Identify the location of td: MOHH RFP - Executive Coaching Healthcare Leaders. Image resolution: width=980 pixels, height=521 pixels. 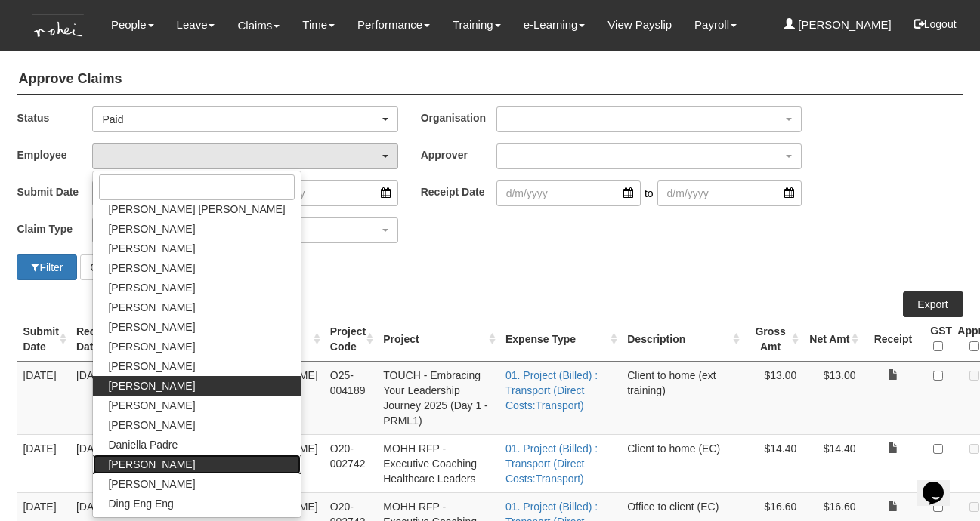
(438, 463).